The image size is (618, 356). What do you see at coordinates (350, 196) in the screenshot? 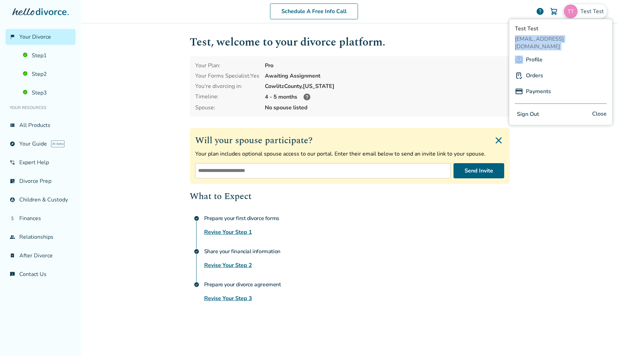
I see `h2: What to Expect` at bounding box center [350, 196].